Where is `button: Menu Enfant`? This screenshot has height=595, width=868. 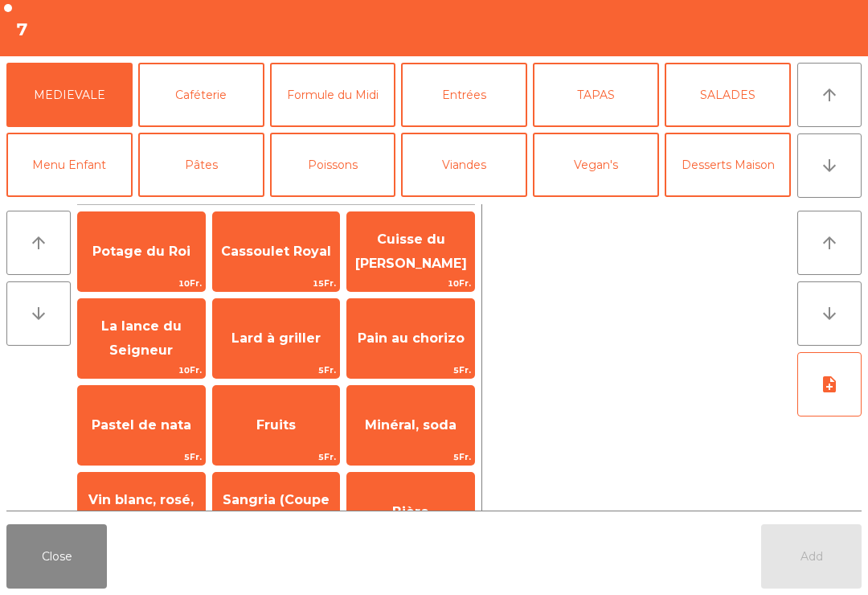
button: Menu Enfant is located at coordinates (69, 165).